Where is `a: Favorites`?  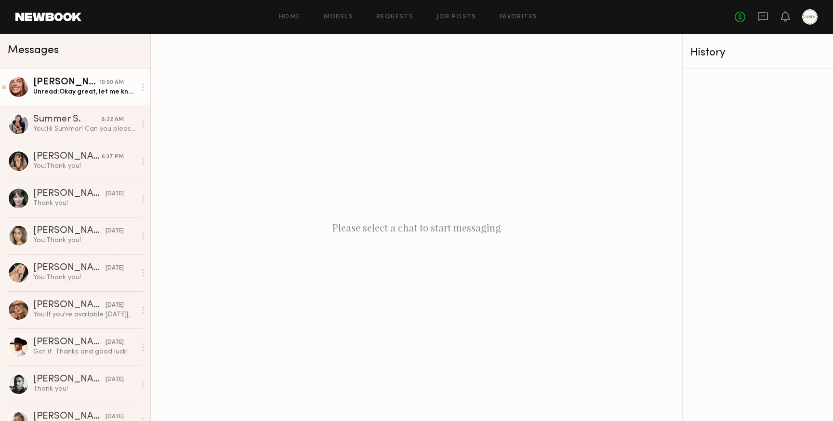
a: Favorites is located at coordinates (519, 17).